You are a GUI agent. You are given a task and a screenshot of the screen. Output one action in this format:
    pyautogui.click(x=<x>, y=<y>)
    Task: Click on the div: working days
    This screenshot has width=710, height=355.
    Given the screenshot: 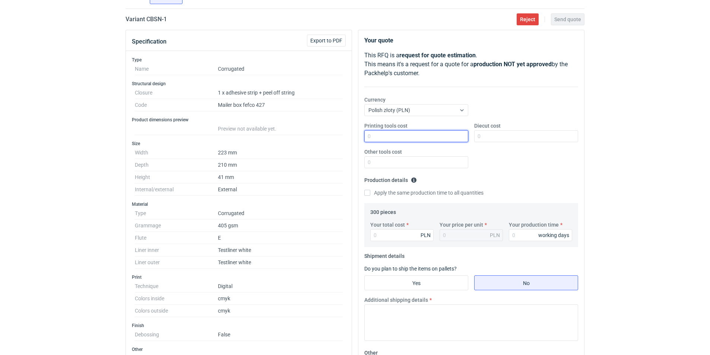 What is the action you would take?
    pyautogui.click(x=553, y=235)
    